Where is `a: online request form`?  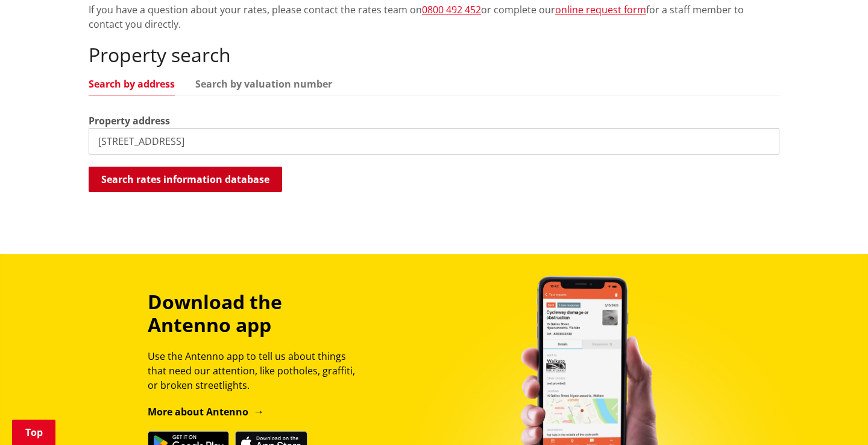 a: online request form is located at coordinates (601, 9).